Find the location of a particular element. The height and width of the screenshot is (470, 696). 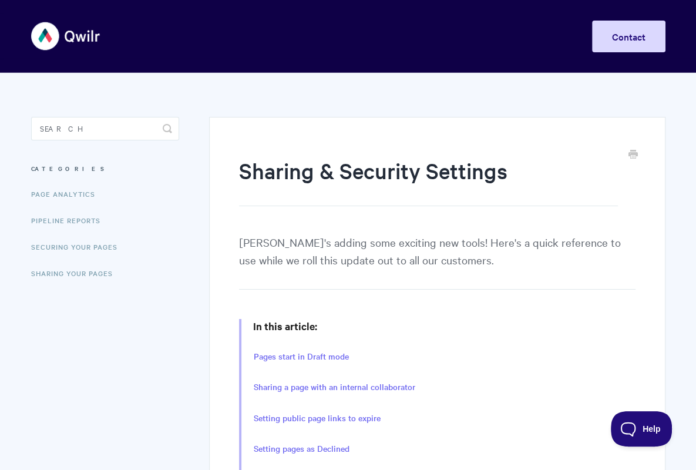

a: Contact is located at coordinates (628, 36).